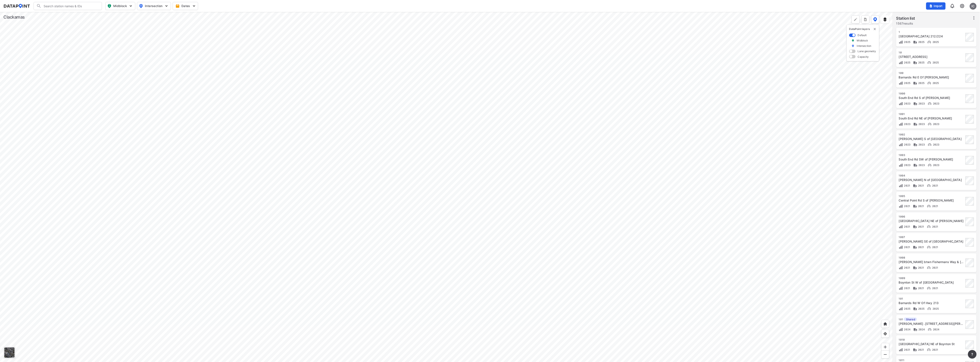  What do you see at coordinates (932, 221) in the screenshot?
I see `div: Central Point Rd NE of McCord Rd` at bounding box center [932, 221].